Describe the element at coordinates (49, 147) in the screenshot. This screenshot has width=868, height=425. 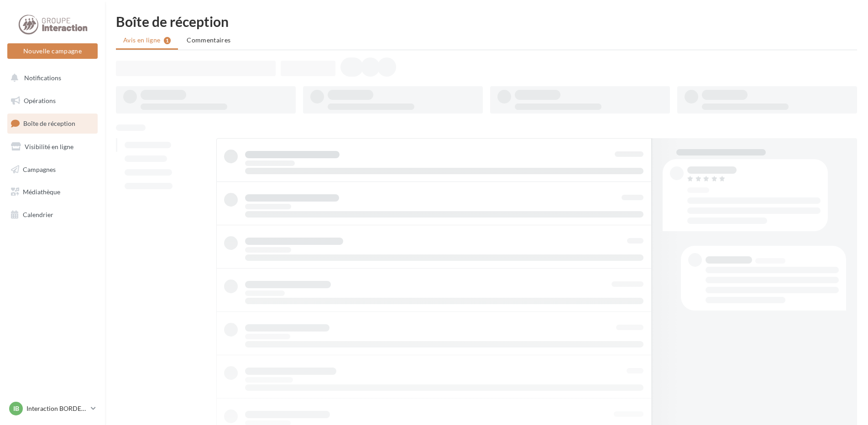
I see `span: Visibilité en ligne` at that location.